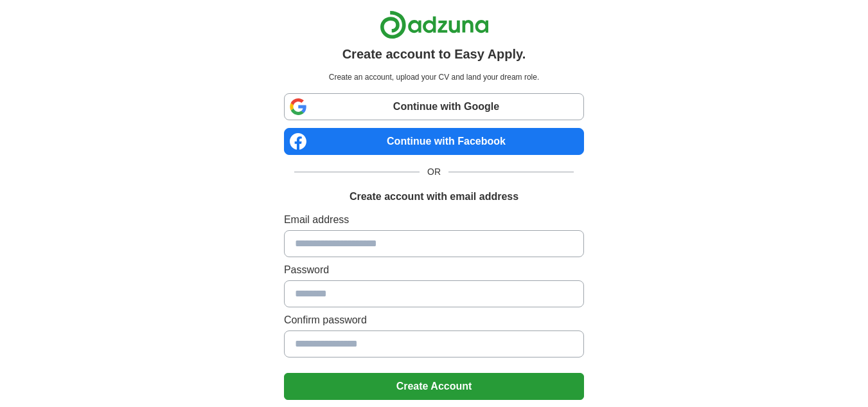  I want to click on a: Continue with Facebook, so click(434, 141).